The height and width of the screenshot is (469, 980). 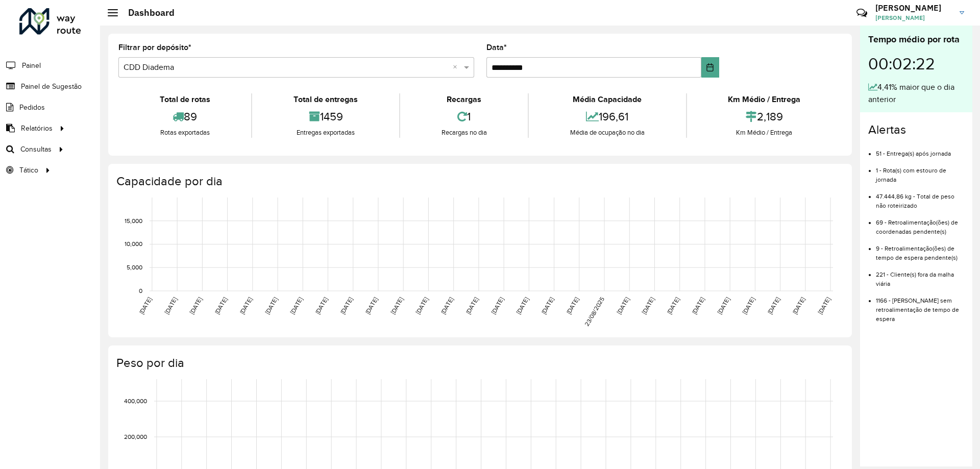 I want to click on div: Rotas exportadas, so click(x=185, y=133).